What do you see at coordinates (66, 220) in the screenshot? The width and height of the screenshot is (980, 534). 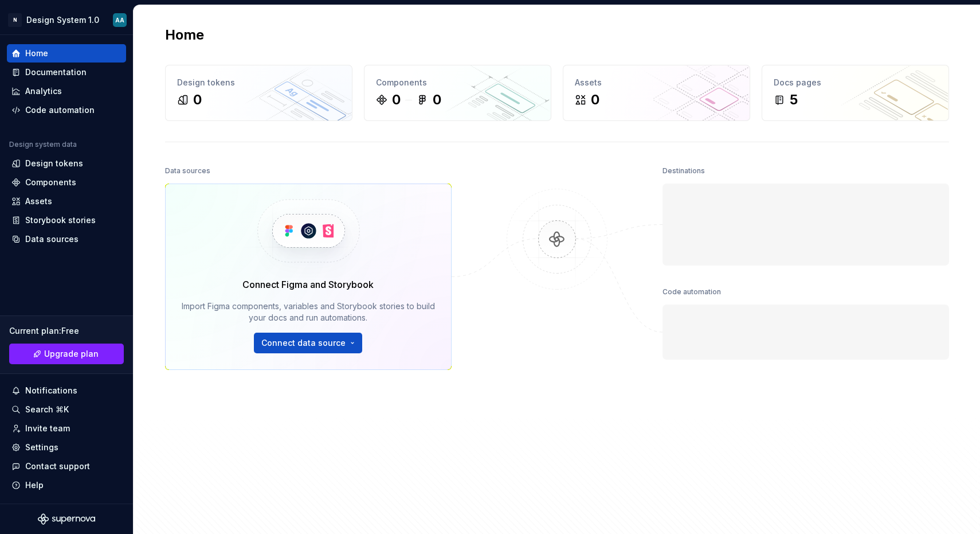 I see `a: Storybook stories` at bounding box center [66, 220].